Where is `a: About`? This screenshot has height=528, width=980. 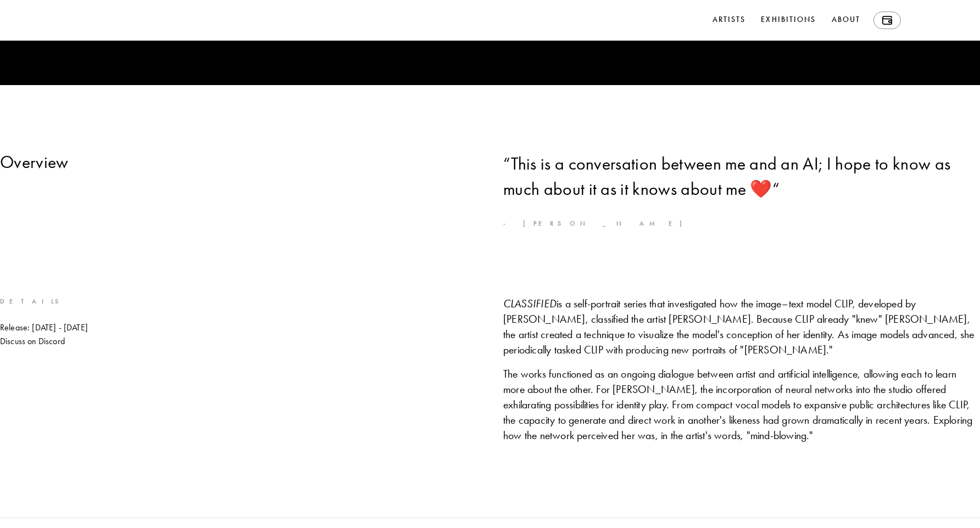 a: About is located at coordinates (846, 20).